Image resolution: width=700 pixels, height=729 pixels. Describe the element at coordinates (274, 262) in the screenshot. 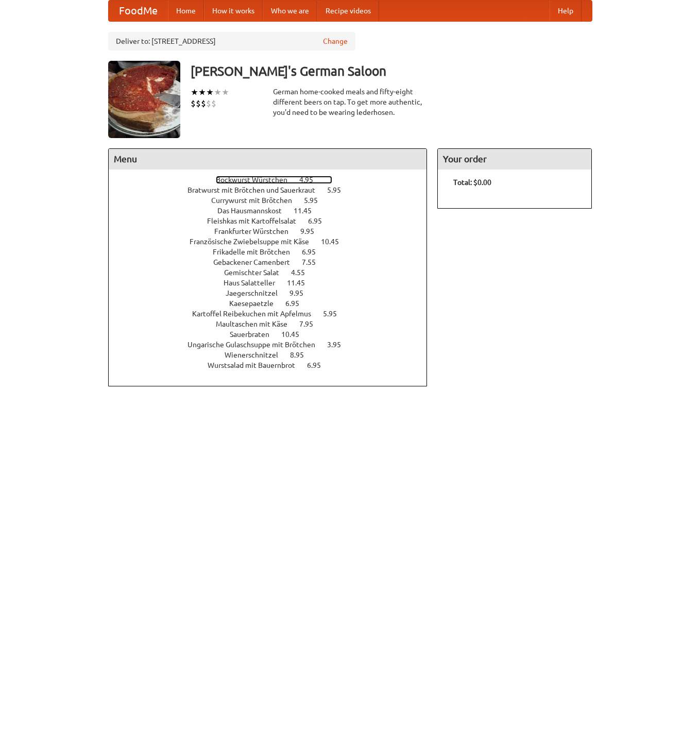

I see `a: Gebackener Camenbert 7.55` at that location.